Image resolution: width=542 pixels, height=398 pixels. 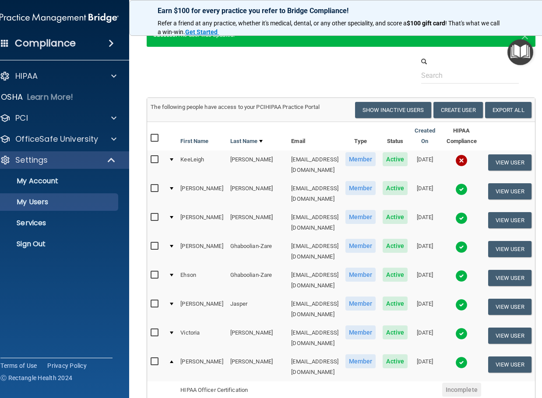 What do you see at coordinates (508, 110) in the screenshot?
I see `a: Export All` at bounding box center [508, 110].